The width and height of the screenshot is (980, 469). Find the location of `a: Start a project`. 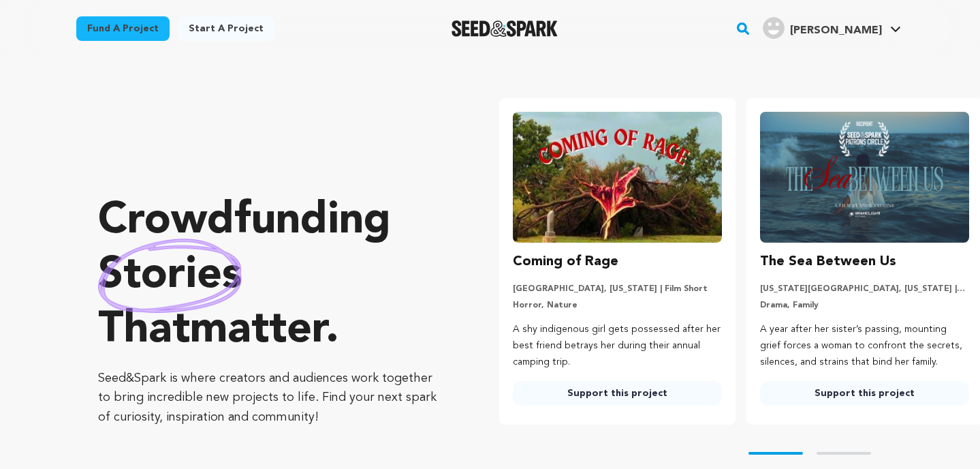

a: Start a project is located at coordinates (226, 29).